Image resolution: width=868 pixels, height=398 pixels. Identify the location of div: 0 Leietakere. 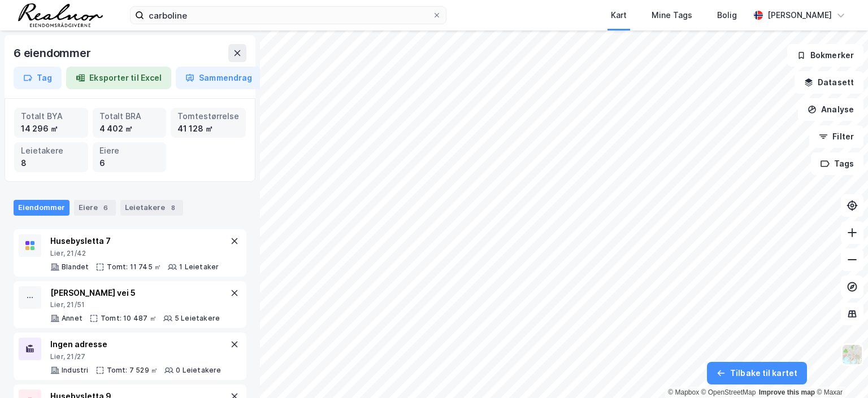
(199, 371).